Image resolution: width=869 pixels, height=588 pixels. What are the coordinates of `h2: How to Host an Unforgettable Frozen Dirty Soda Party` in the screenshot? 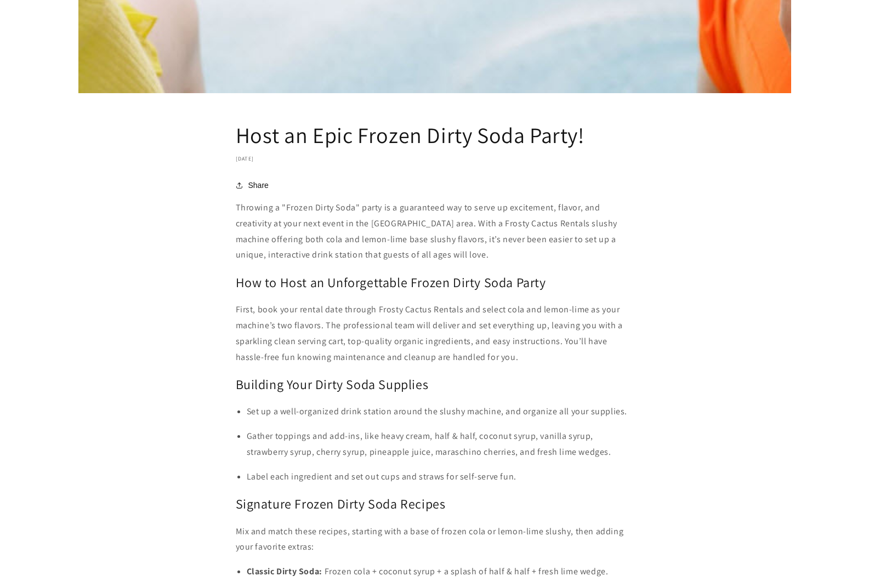 It's located at (435, 282).